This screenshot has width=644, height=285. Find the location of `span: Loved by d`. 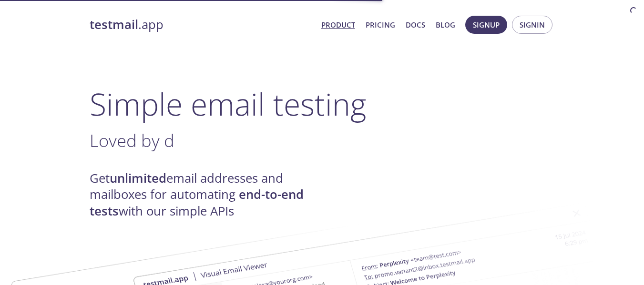

span: Loved by d is located at coordinates (132, 141).